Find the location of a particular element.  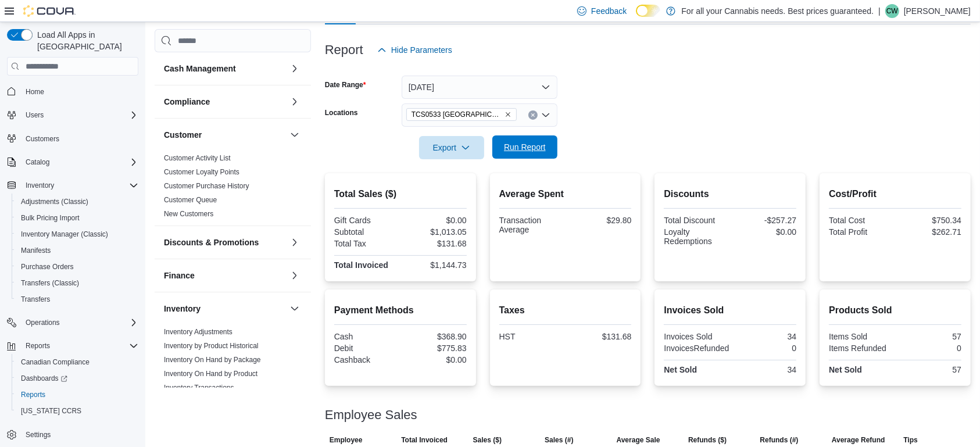

button: Home is located at coordinates (72, 90).